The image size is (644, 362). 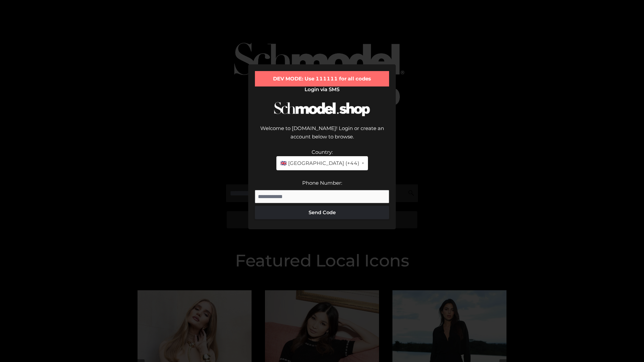 I want to click on label: Country:, so click(x=322, y=152).